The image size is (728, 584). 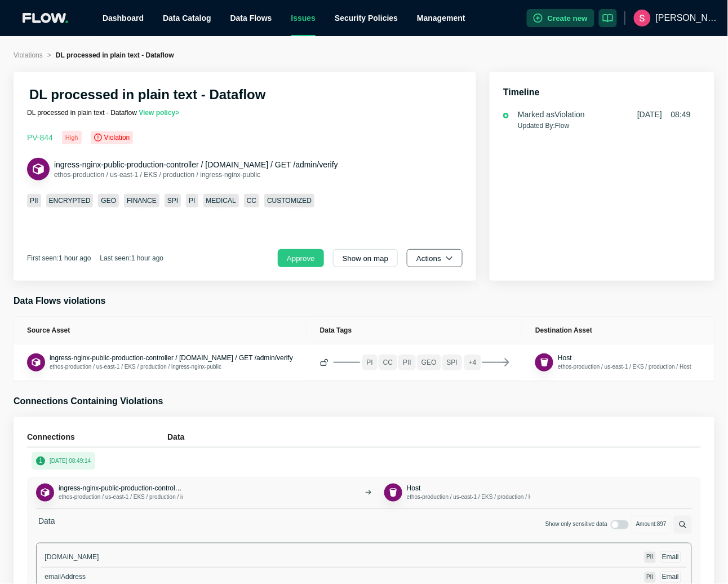 What do you see at coordinates (576, 525) in the screenshot?
I see `span: Show only sensitive data` at bounding box center [576, 525].